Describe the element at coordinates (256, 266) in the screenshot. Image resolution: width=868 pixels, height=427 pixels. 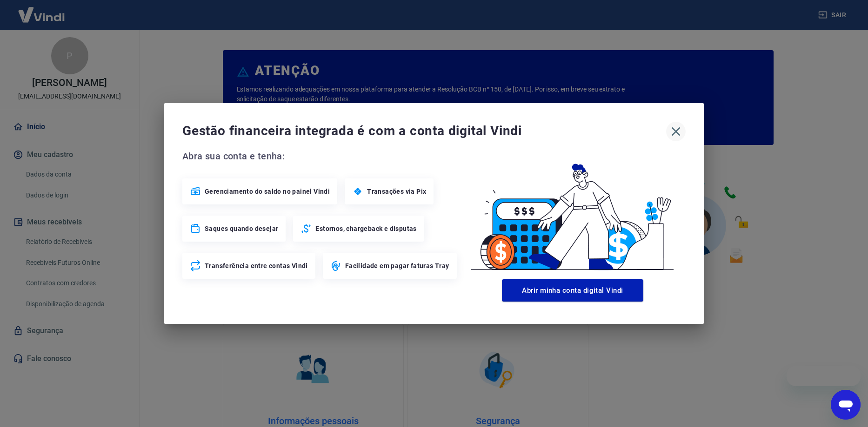
I see `span: Transferência entre contas Vindi` at that location.